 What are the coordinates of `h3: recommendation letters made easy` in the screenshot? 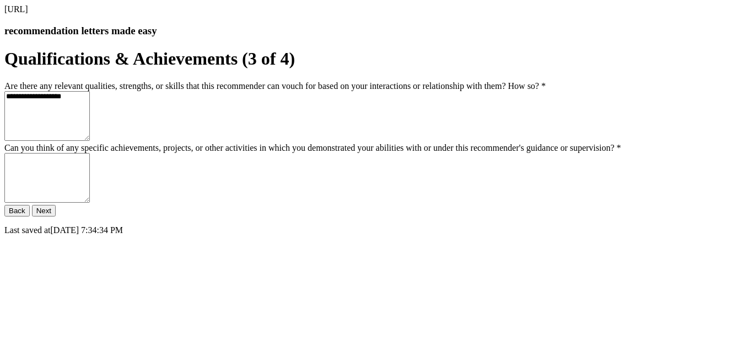 It's located at (377, 31).